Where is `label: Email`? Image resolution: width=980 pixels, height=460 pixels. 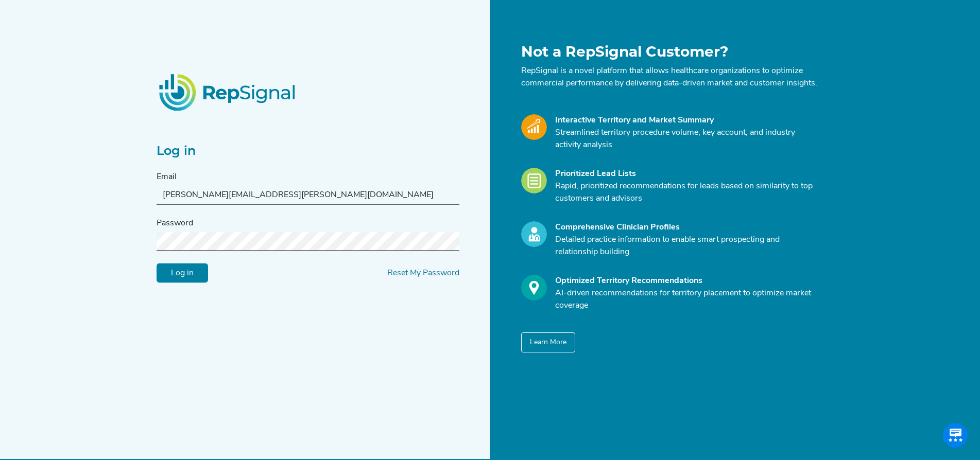 label: Email is located at coordinates (167, 177).